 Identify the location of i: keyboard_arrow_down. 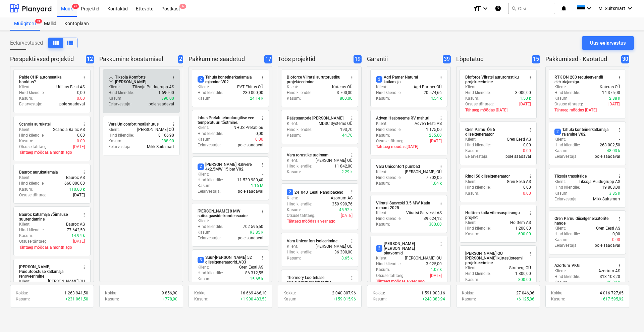
(485, 8).